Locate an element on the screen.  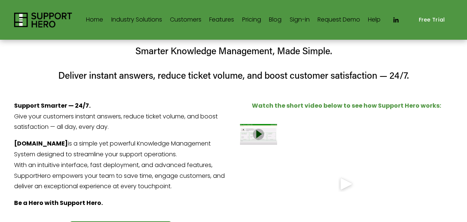
a: Free Trial is located at coordinates (432, 20).